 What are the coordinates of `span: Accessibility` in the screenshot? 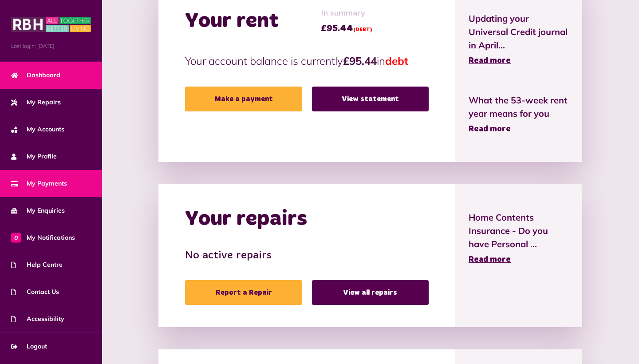 It's located at (38, 319).